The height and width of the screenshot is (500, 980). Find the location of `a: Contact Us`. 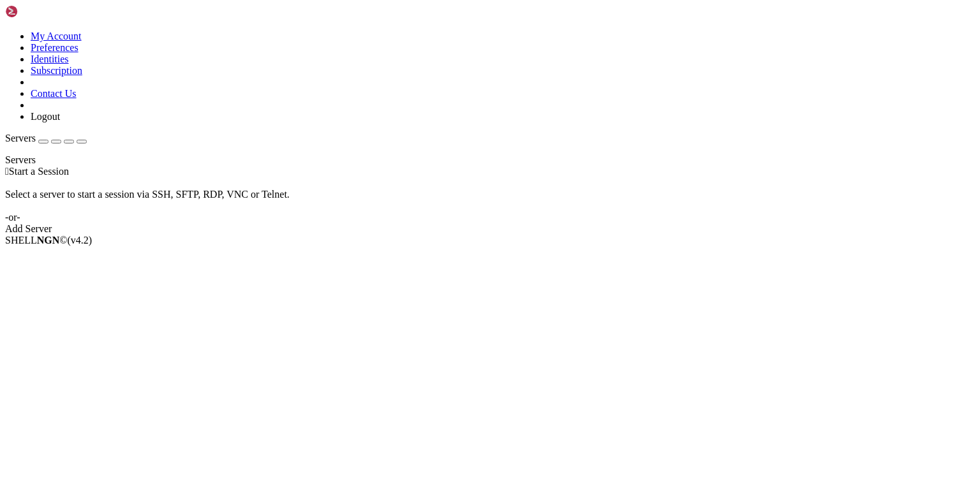

a: Contact Us is located at coordinates (54, 93).